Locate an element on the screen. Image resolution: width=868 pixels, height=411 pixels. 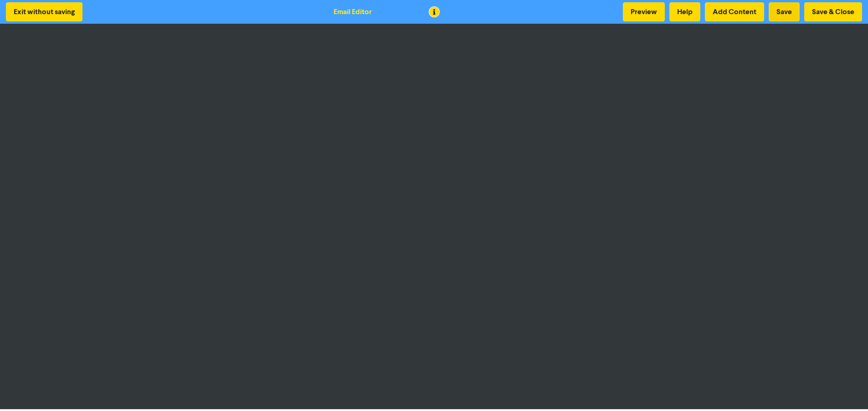
button: Exit without saving is located at coordinates (44, 12).